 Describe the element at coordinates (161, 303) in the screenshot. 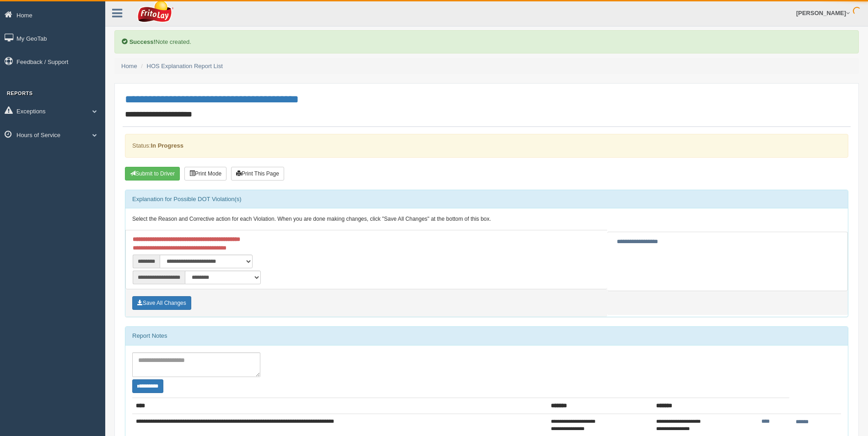

I see `button: Save` at that location.